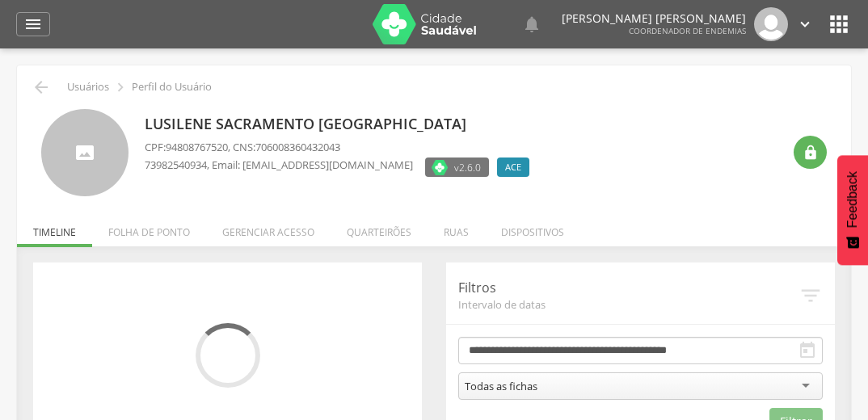  What do you see at coordinates (629, 287) in the screenshot?
I see `p: Filtros` at bounding box center [629, 287].